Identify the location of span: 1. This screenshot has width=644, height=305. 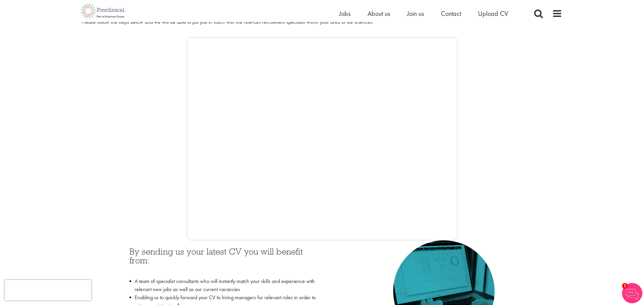
(625, 286).